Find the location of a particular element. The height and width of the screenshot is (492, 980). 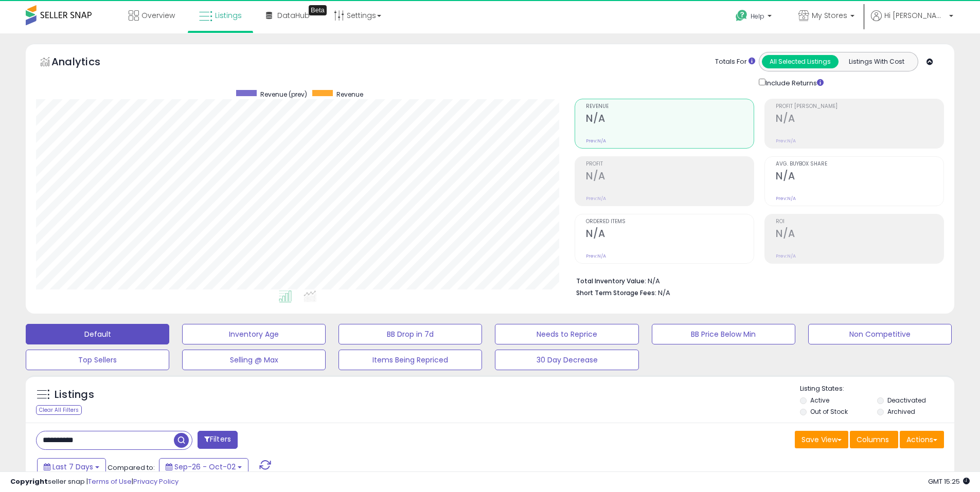

button: Needs to Reprice is located at coordinates (566, 335).